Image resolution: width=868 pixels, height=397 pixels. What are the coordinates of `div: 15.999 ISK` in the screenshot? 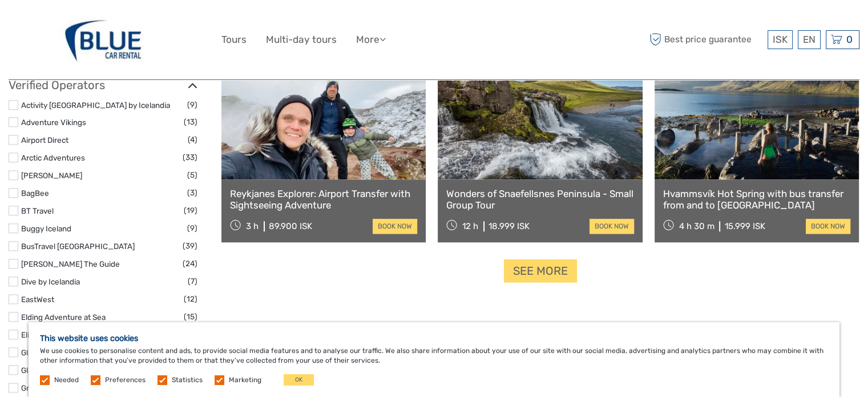 It's located at (744, 226).